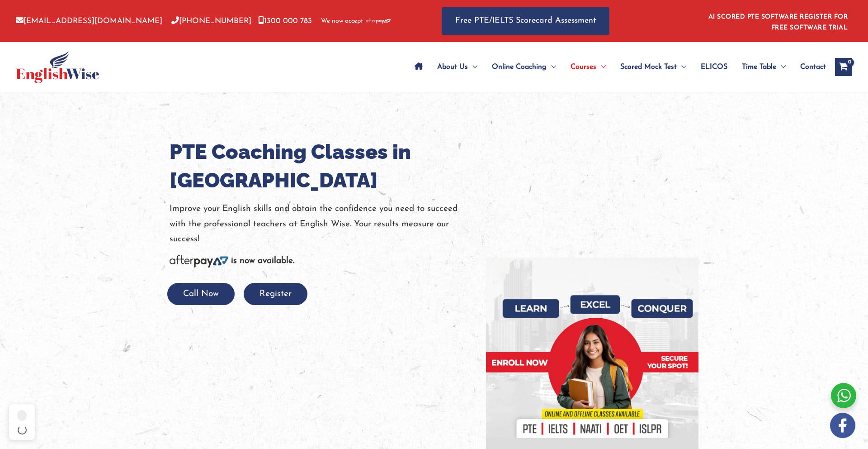 The height and width of the screenshot is (449, 868). Describe the element at coordinates (714, 67) in the screenshot. I see `a: ELICOS` at that location.